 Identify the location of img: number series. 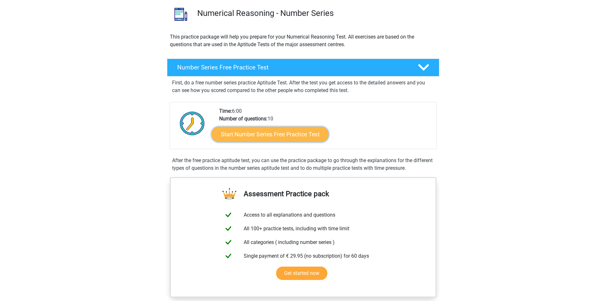
(181, 14).